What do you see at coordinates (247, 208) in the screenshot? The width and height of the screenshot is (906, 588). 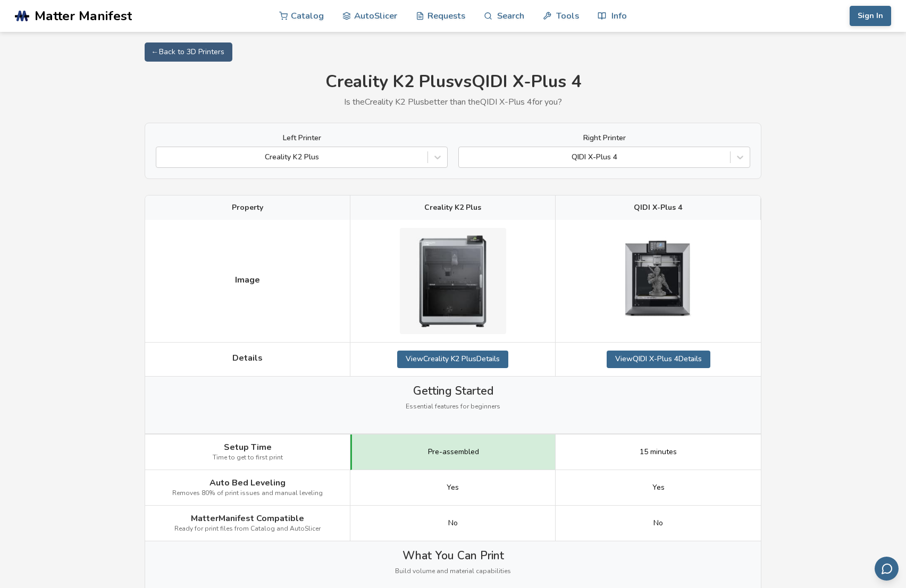 I see `span: Property` at bounding box center [247, 208].